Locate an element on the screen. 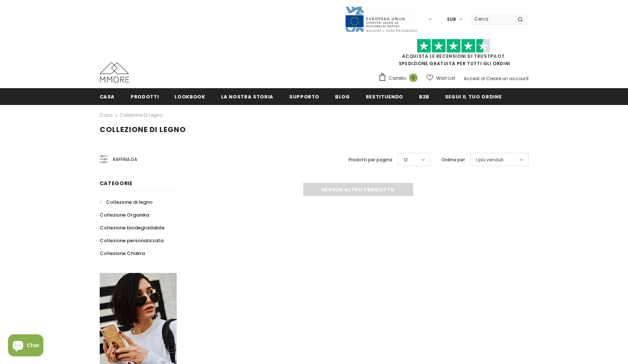 Image resolution: width=628 pixels, height=364 pixels. span: Raffina da is located at coordinates (125, 160).